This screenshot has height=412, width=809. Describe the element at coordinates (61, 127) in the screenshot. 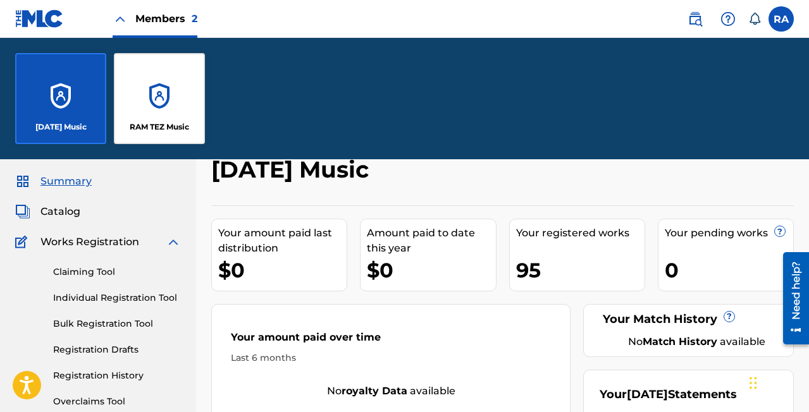

I see `p: August 15th Music` at that location.